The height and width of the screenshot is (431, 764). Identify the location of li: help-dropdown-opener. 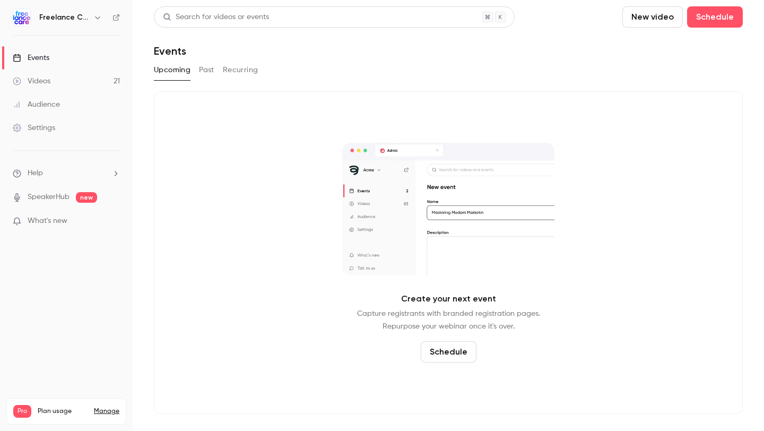
(66, 173).